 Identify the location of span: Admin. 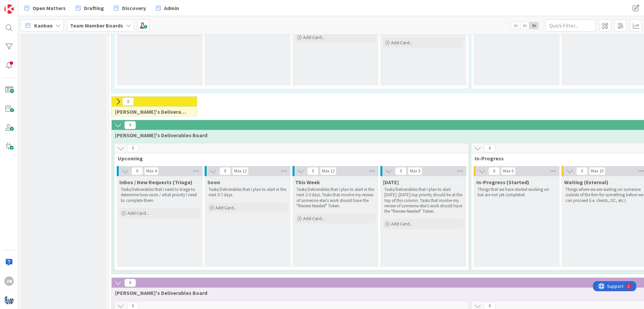
(172, 8).